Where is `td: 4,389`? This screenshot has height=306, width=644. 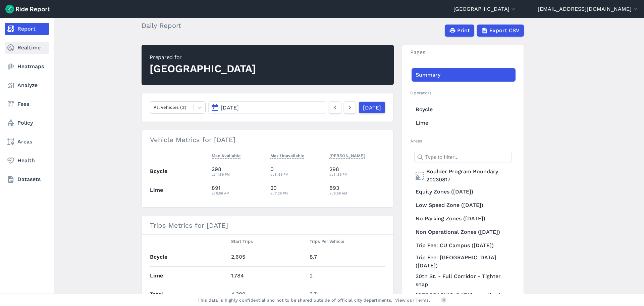 td: 4,389 is located at coordinates (267, 293).